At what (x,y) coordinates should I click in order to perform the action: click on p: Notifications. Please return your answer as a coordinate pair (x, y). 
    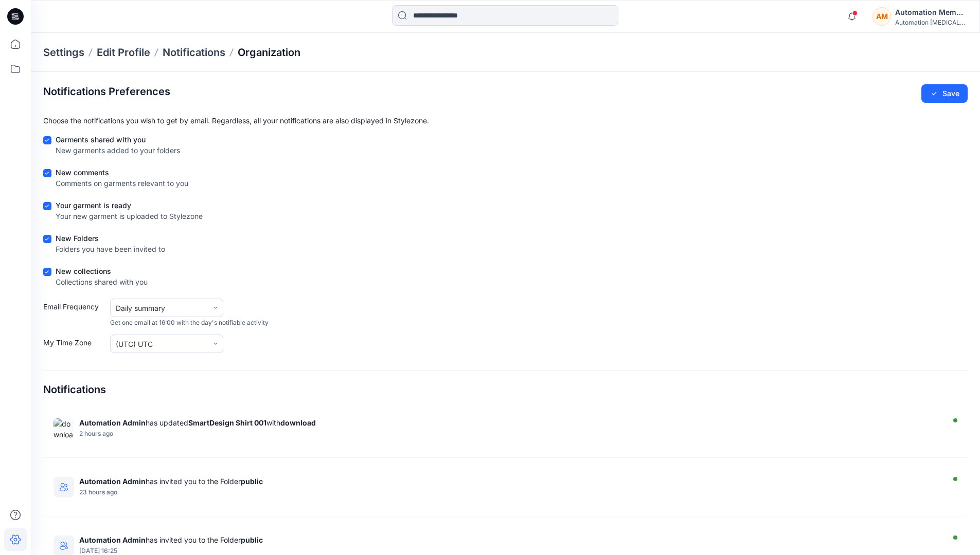
    Looking at the image, I should click on (194, 53).